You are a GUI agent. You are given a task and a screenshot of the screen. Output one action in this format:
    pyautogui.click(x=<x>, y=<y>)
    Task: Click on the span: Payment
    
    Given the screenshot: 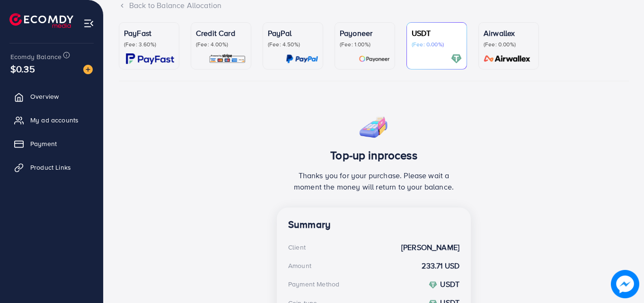 What is the action you would take?
    pyautogui.click(x=44, y=144)
    